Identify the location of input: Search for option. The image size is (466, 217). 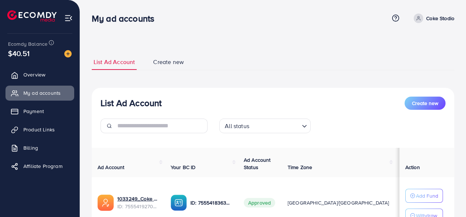
(275, 125).